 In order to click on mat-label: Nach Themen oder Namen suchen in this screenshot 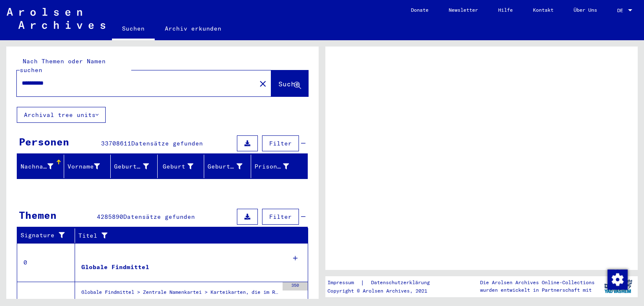, I will do `click(63, 65)`.